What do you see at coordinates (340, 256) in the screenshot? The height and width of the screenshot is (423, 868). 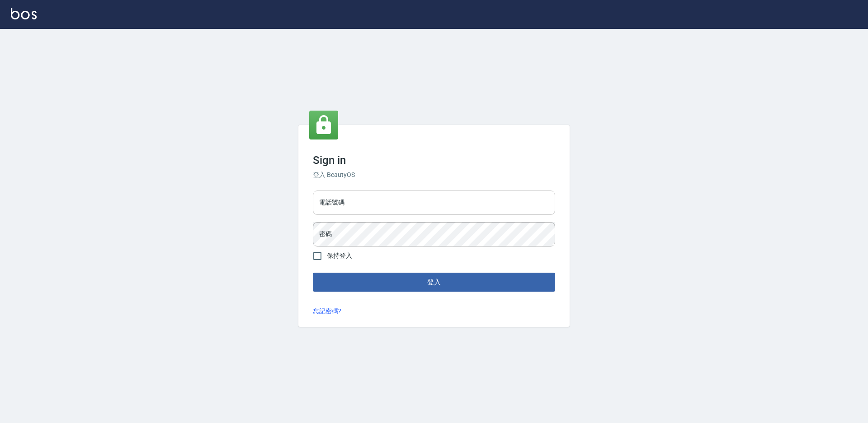 I see `span: 保持登入` at bounding box center [340, 256].